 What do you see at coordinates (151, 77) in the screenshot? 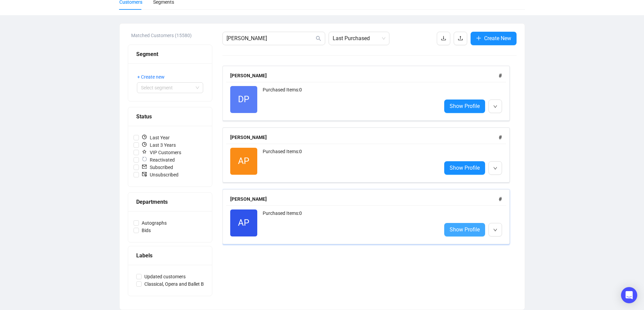
I see `span: + Create new` at bounding box center [151, 77].